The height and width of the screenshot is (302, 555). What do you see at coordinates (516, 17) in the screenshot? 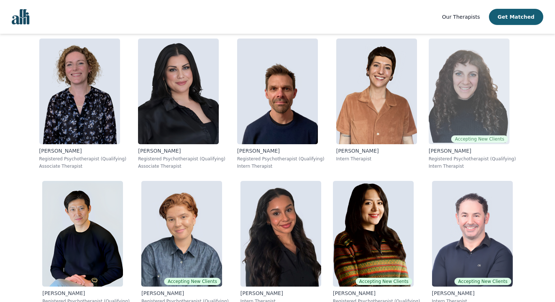
I see `a: Get Matched` at bounding box center [516, 17].